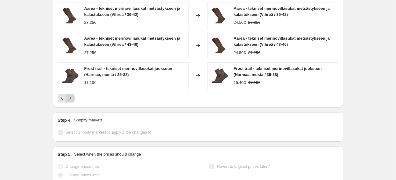  Describe the element at coordinates (83, 175) in the screenshot. I see `span: Change prices later` at that location.